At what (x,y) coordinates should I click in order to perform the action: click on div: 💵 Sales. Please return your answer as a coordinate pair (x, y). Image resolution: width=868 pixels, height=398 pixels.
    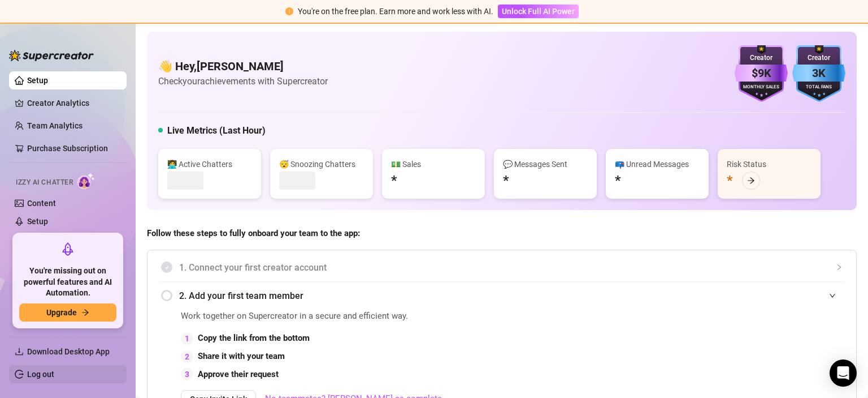
    Looking at the image, I should click on (434, 164).